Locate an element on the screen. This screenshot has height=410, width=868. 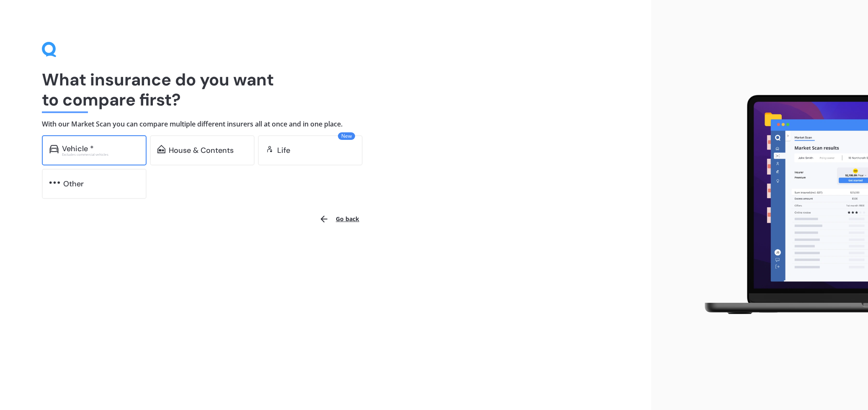
div: Vehicle * is located at coordinates (78, 149).